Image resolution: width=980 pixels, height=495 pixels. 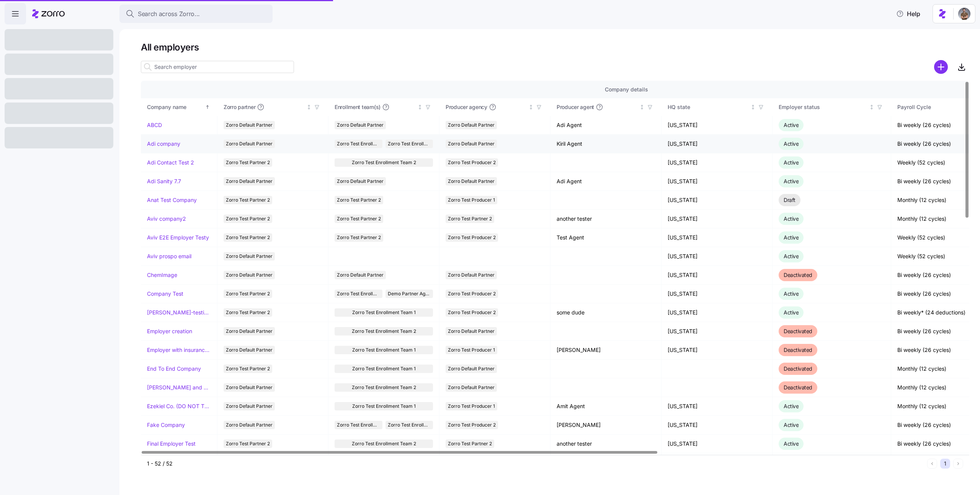 What do you see at coordinates (162, 275) in the screenshot?
I see `a: ChemImage` at bounding box center [162, 275].